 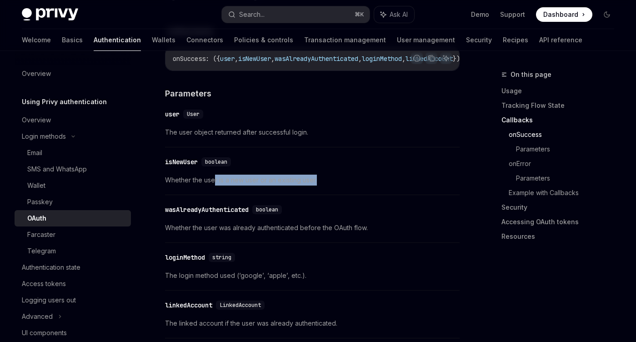 What do you see at coordinates (64, 102) in the screenshot?
I see `h5: Using Privy authentication` at bounding box center [64, 102].